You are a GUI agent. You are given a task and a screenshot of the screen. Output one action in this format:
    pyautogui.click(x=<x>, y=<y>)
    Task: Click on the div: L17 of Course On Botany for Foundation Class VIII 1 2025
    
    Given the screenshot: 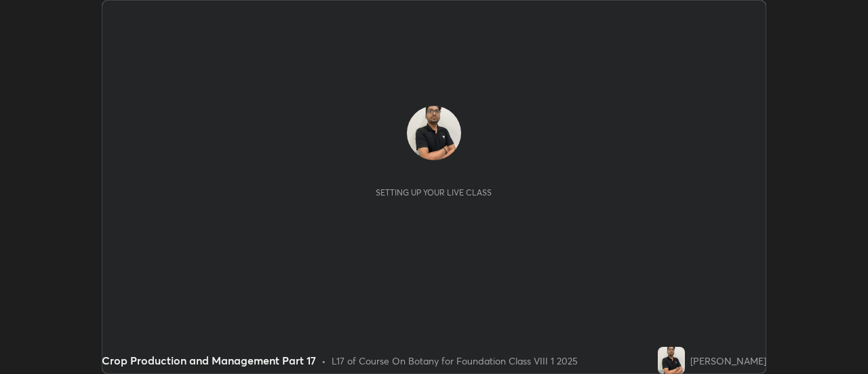 What is the action you would take?
    pyautogui.click(x=454, y=360)
    